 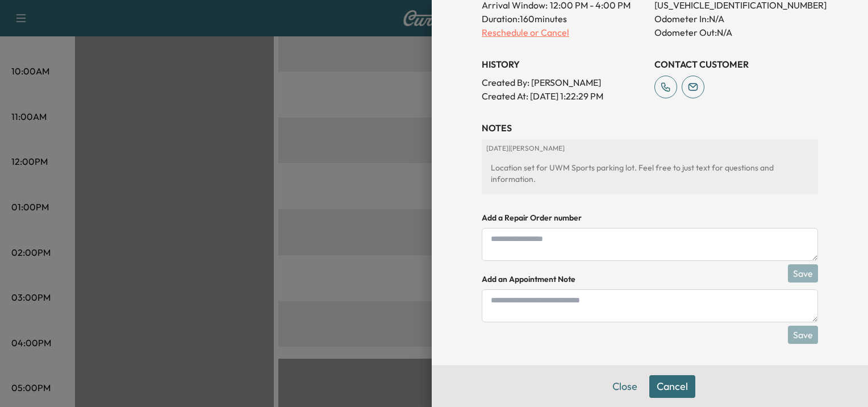 What do you see at coordinates (625, 387) in the screenshot?
I see `button: Close` at bounding box center [625, 387].